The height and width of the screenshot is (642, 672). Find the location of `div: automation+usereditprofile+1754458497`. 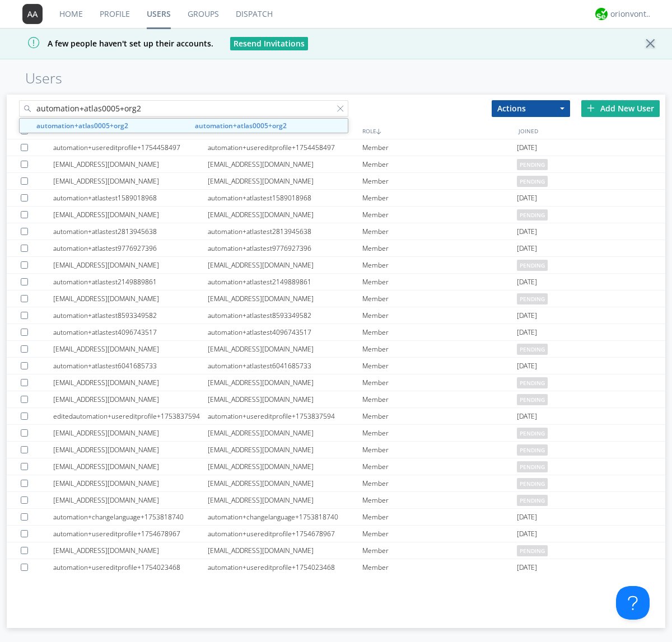

div: automation+usereditprofile+1754458497 is located at coordinates (131, 147).